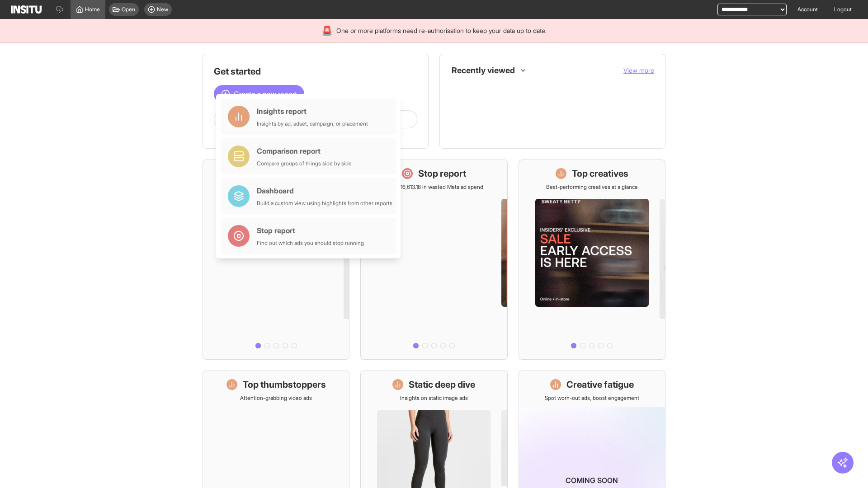 This screenshot has width=868, height=488. Describe the element at coordinates (600, 174) in the screenshot. I see `h1: Top creatives` at that location.